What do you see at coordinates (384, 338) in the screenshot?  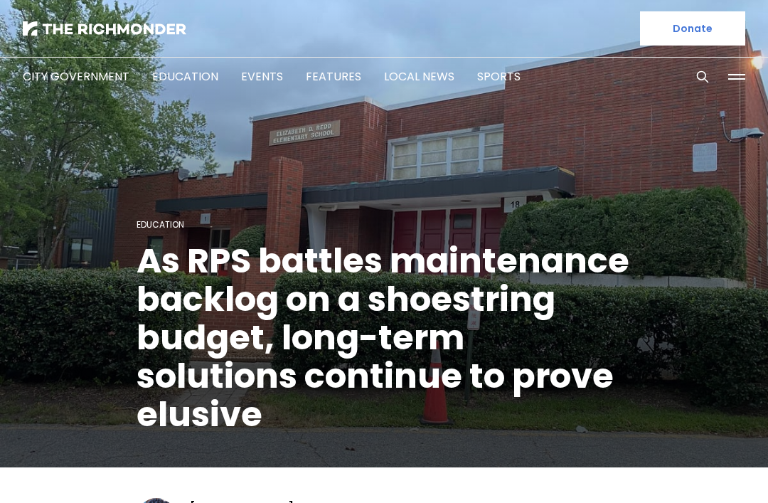 I see `h1: As RPS battles maintenance backlog on a shoestring budget, long-term solutions continue to prove ...` at bounding box center [384, 338].